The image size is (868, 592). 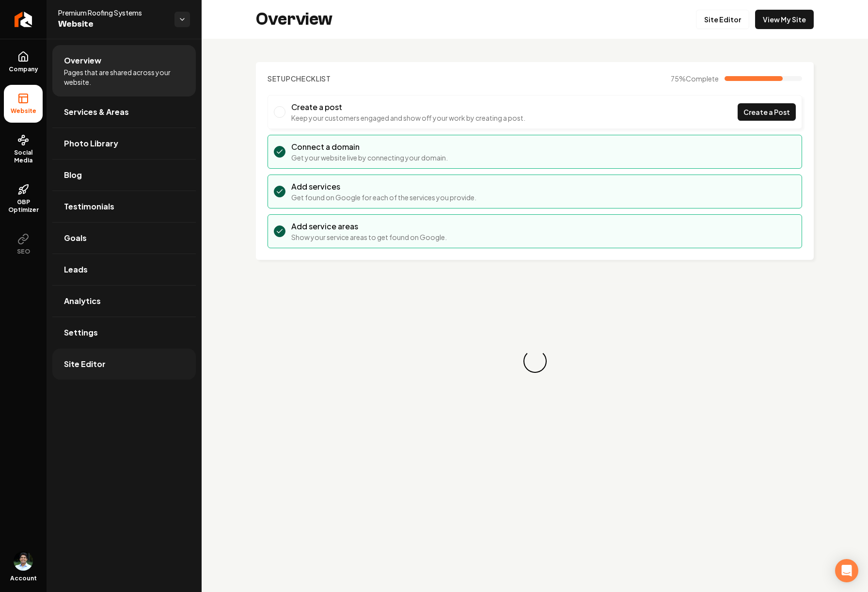 I want to click on span: SEO, so click(x=23, y=251).